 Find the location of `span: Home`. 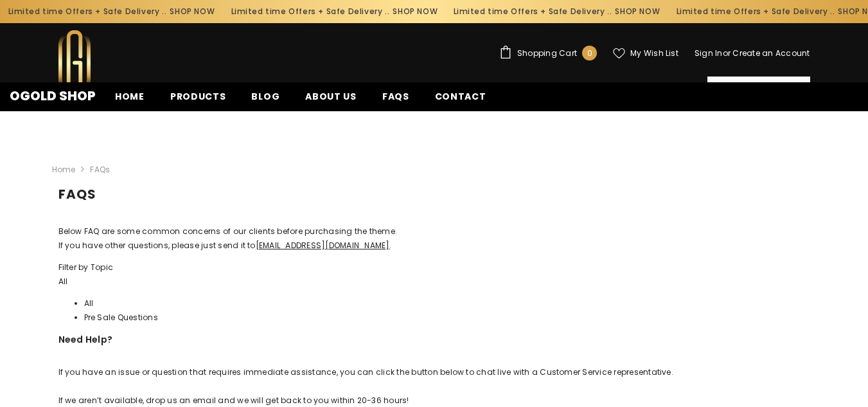

span: Home is located at coordinates (130, 97).